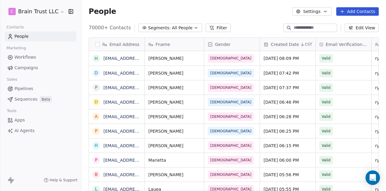 The image size is (386, 191). Describe the element at coordinates (12, 11) in the screenshot. I see `span: C` at that location.